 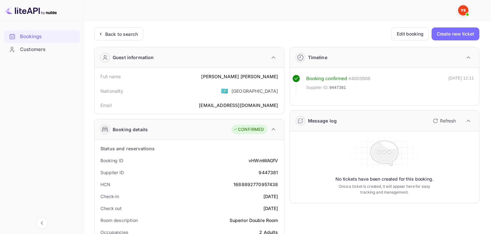 I want to click on button: Collapse navigation, so click(x=42, y=223).